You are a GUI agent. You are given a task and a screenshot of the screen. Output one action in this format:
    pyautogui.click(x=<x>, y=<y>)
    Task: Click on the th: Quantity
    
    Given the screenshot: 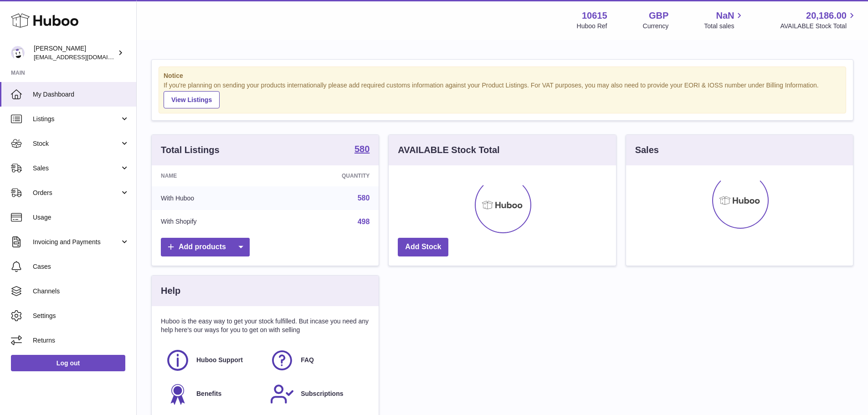 What is the action you would take?
    pyautogui.click(x=327, y=176)
    